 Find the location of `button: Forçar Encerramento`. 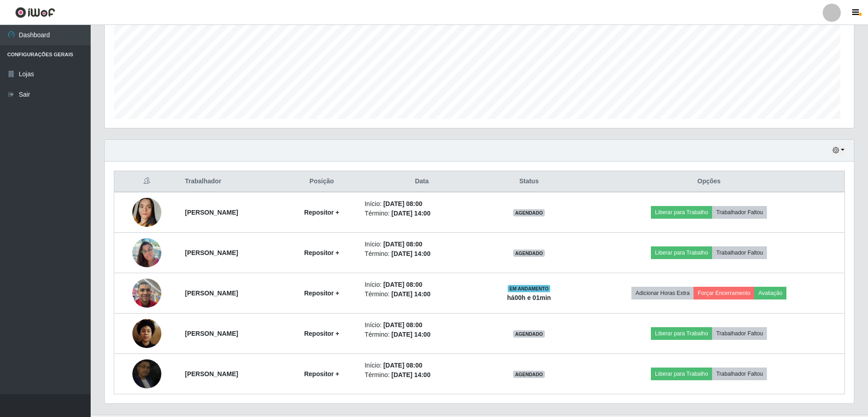

button: Forçar Encerramento is located at coordinates (724, 294).